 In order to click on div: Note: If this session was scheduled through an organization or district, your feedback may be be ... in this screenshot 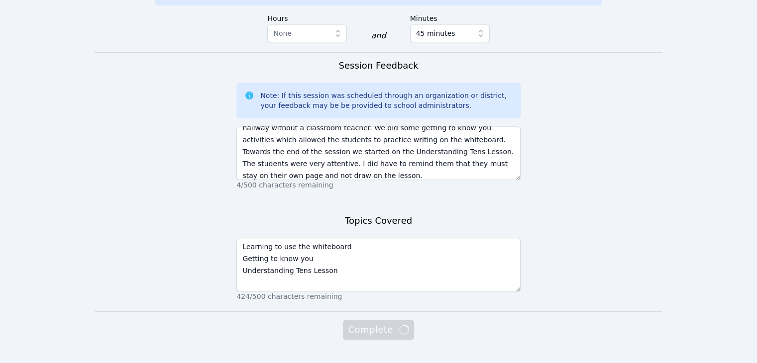, I will do `click(386, 100)`.